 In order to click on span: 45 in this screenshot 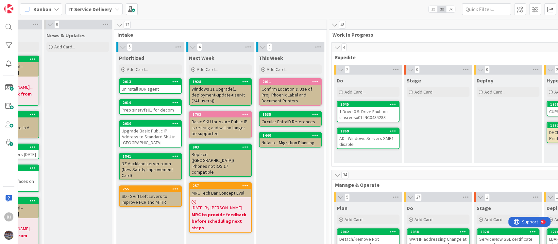, I will do `click(342, 25)`.